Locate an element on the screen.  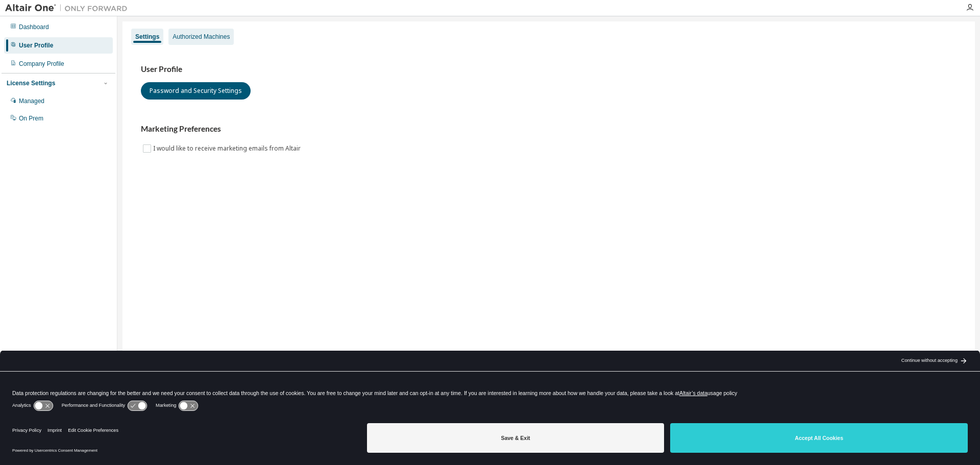
div: On Prem is located at coordinates (31, 118).